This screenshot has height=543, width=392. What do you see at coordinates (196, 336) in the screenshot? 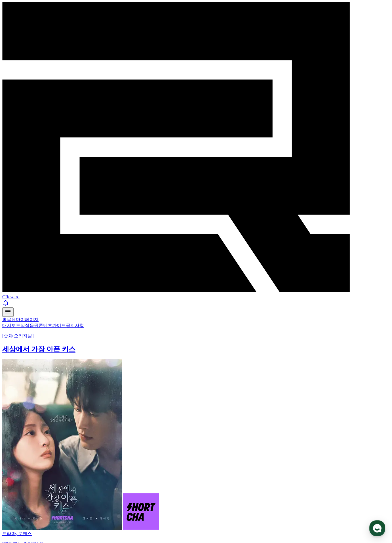
I see `p: [숏챠 오리지널]` at bounding box center [196, 336].